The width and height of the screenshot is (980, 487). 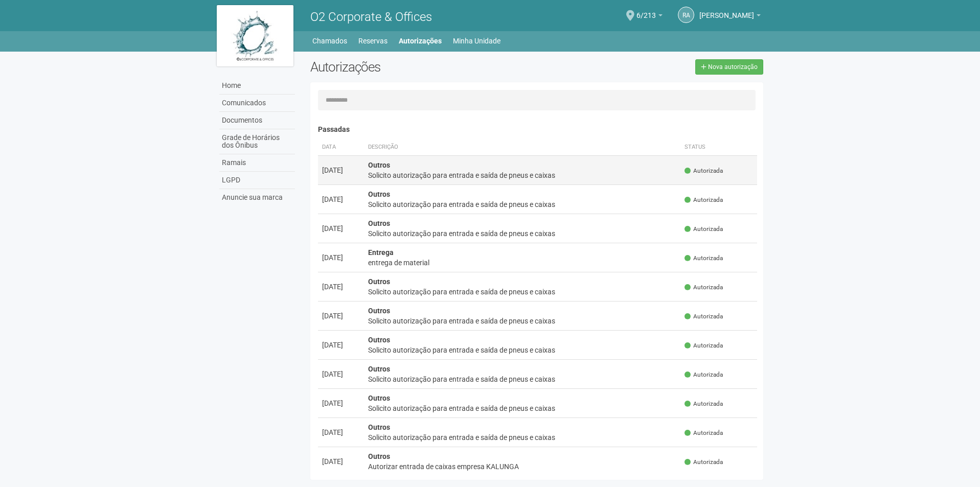 I want to click on a: RA, so click(x=686, y=15).